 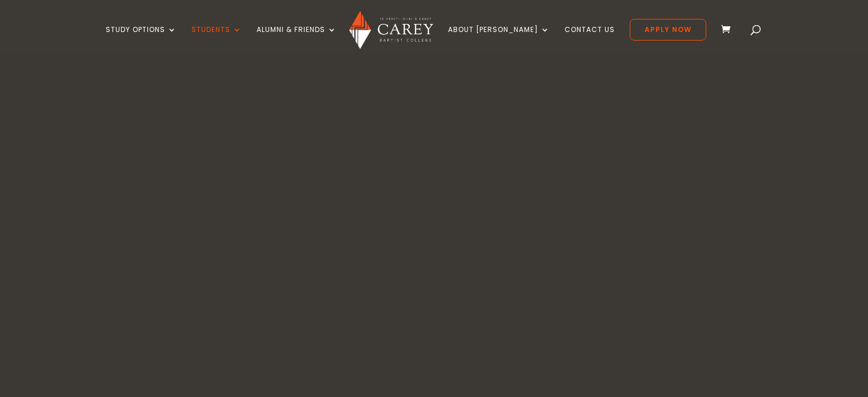 What do you see at coordinates (296, 39) in the screenshot?
I see `a: Alumni & Friends` at bounding box center [296, 39].